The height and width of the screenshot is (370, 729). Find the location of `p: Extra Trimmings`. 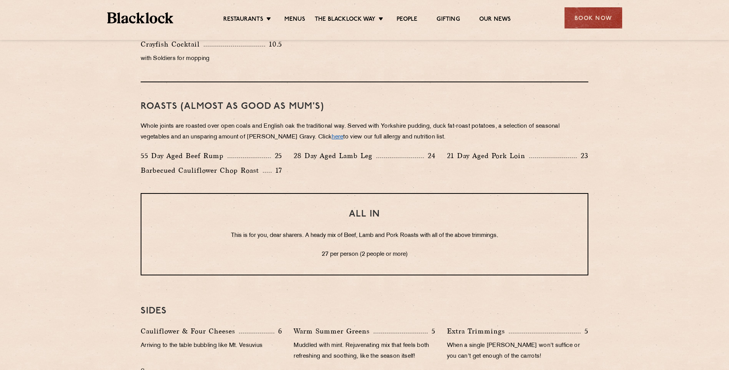

p: Extra Trimmings is located at coordinates (478, 331).